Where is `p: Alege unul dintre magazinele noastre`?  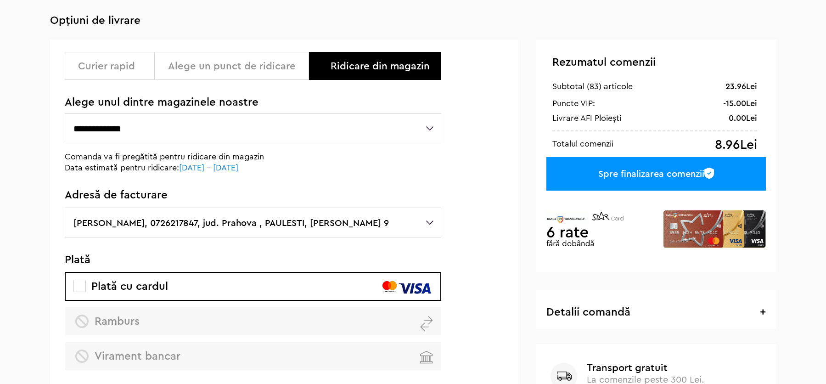 p: Alege unul dintre magazinele noastre is located at coordinates (253, 102).